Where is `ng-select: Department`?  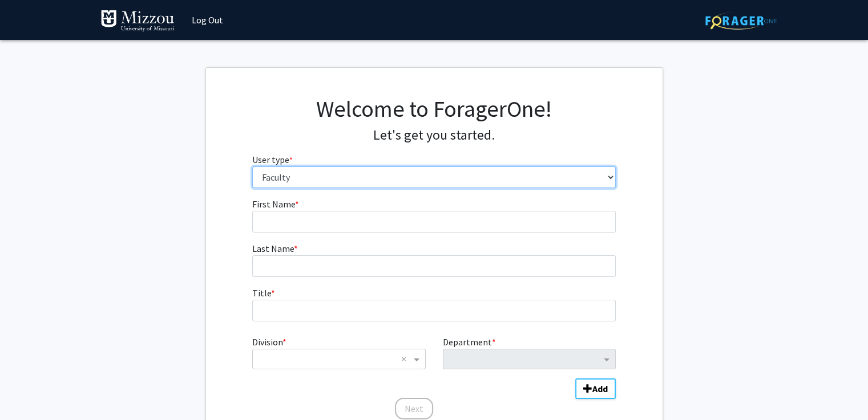
ng-select: Department is located at coordinates (529, 359).